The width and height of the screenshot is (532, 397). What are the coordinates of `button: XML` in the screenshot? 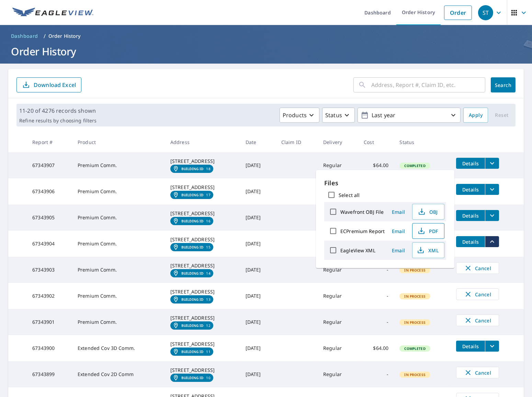 It's located at (428, 250).